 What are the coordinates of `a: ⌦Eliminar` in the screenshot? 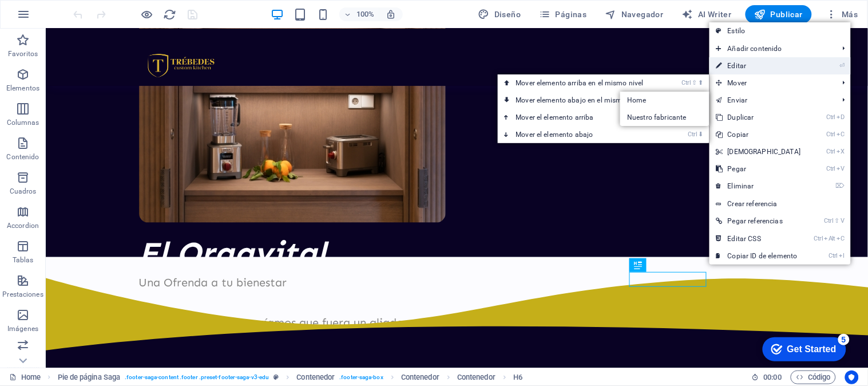 It's located at (758, 186).